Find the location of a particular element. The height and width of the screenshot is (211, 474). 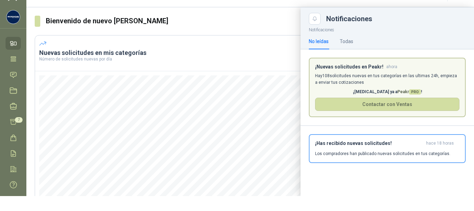

span: PRO is located at coordinates (415, 92).